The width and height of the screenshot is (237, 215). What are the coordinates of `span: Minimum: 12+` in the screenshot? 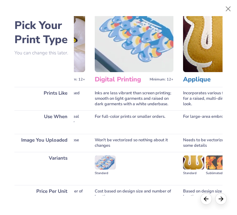 It's located at (162, 79).